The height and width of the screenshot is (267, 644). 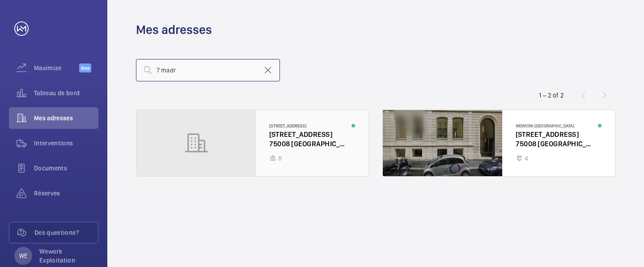 I want to click on h1: Mes adresses, so click(x=174, y=29).